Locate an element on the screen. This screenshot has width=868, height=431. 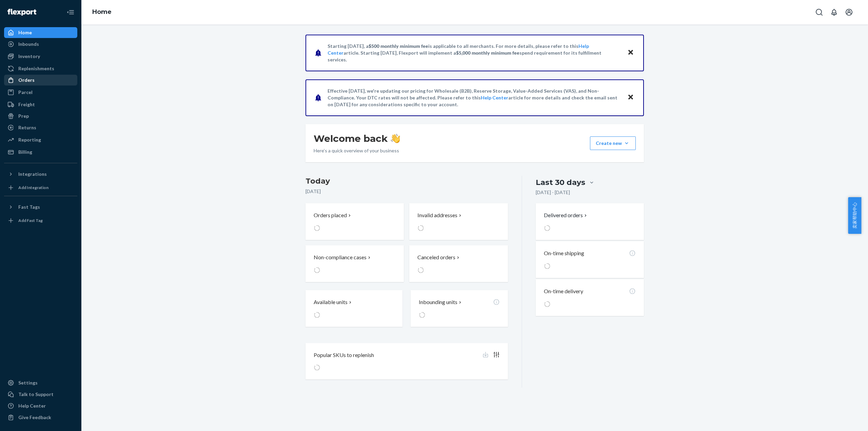
p: On-time delivery is located at coordinates (564, 291).